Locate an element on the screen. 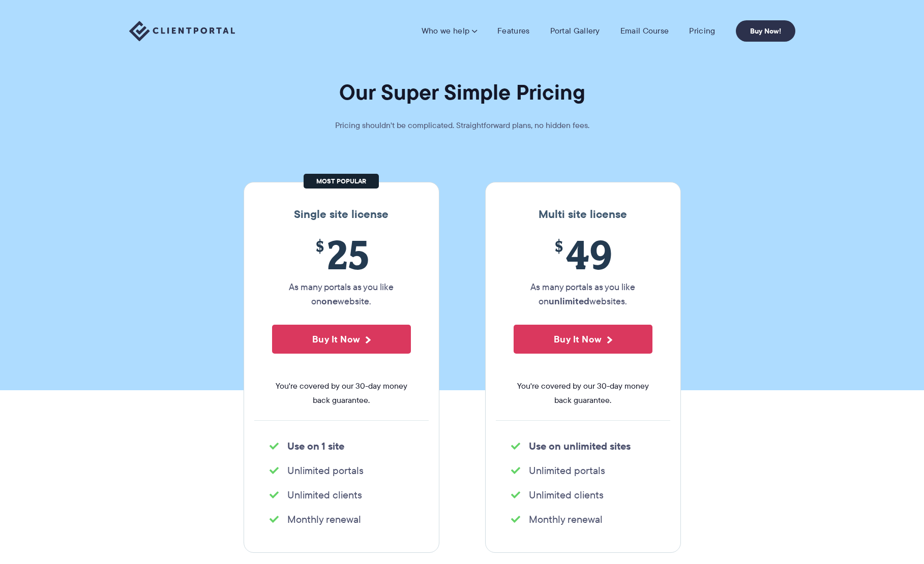  p: As many portals as you like on website. is located at coordinates (341, 294).